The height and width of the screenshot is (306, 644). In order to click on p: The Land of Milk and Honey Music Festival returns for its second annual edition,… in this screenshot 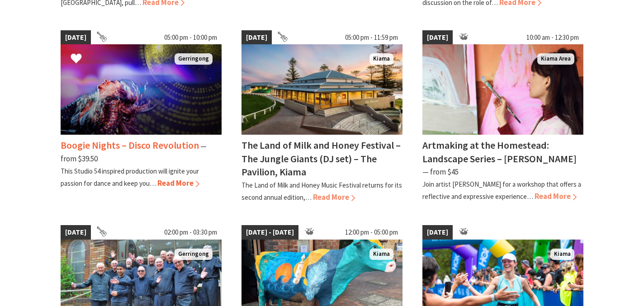, I will do `click(321, 191)`.